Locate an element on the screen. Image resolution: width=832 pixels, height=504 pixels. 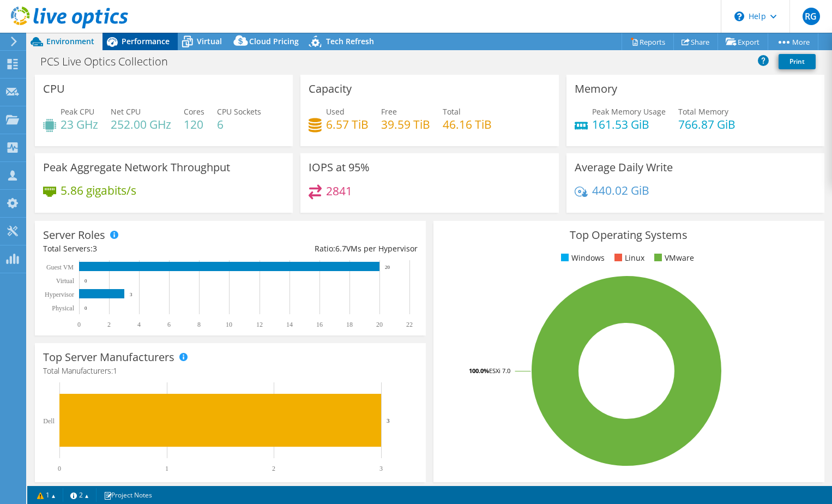
li: VMware is located at coordinates (673, 258).